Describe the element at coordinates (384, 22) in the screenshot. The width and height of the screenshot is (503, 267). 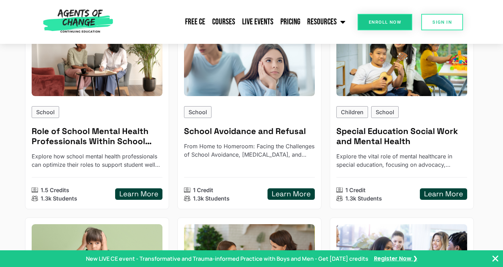
I see `span: Enroll Now` at that location.